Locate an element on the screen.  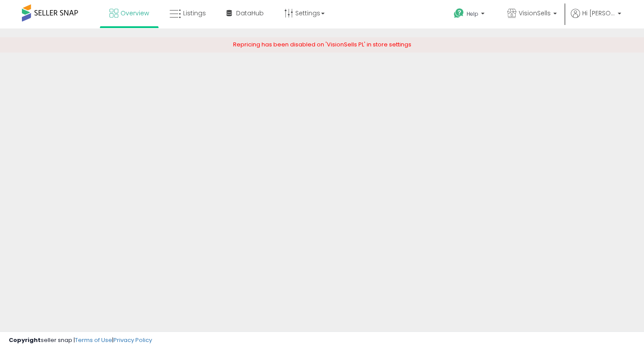
a: Privacy Policy is located at coordinates (133, 340).